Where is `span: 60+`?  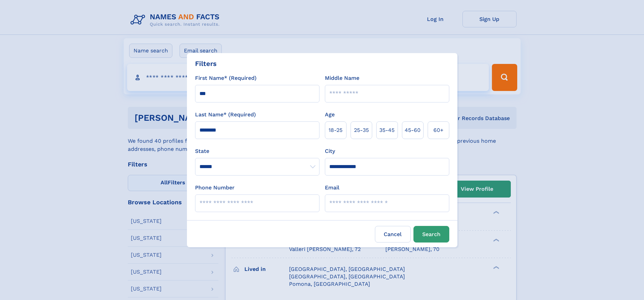 span: 60+ is located at coordinates (438, 130).